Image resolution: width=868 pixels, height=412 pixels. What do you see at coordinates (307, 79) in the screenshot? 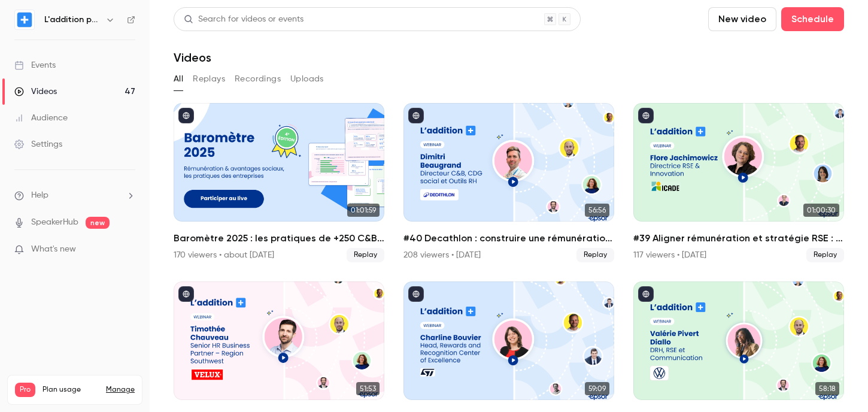
I see `button: Uploads` at bounding box center [307, 79].